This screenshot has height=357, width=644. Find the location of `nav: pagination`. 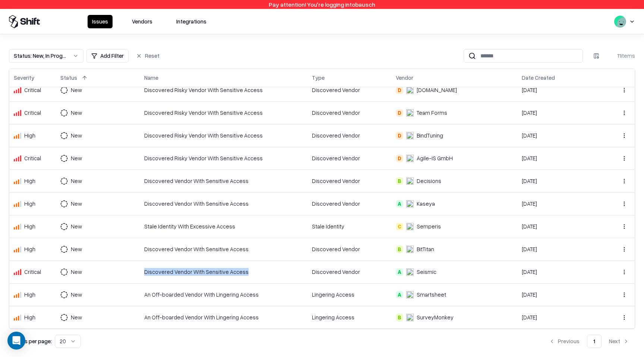

nav: pagination is located at coordinates (589, 341).